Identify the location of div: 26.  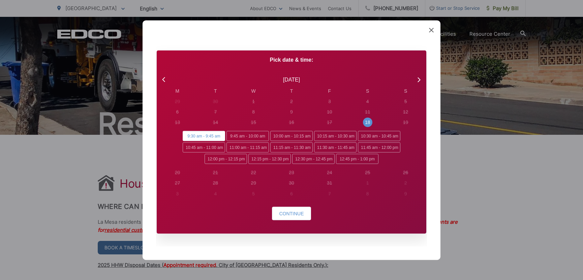
(406, 173).